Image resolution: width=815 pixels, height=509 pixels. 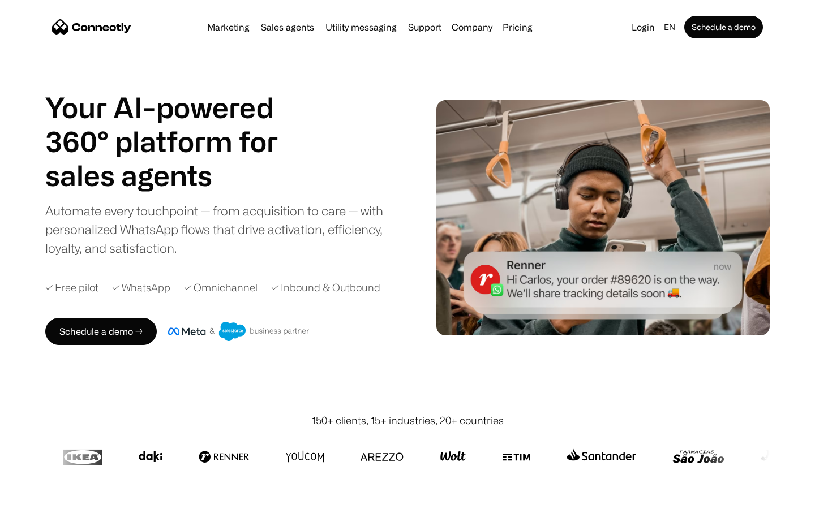 What do you see at coordinates (517, 27) in the screenshot?
I see `a: Pricing` at bounding box center [517, 27].